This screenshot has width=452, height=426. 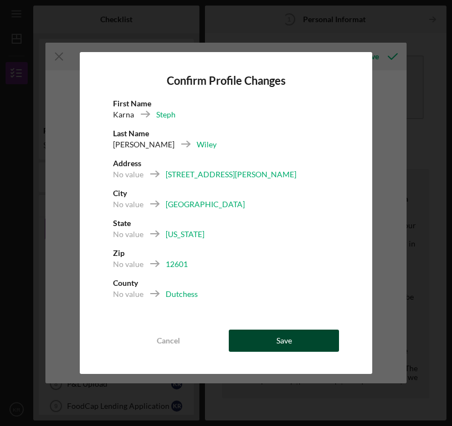 What do you see at coordinates (125, 282) in the screenshot?
I see `b: County` at bounding box center [125, 282].